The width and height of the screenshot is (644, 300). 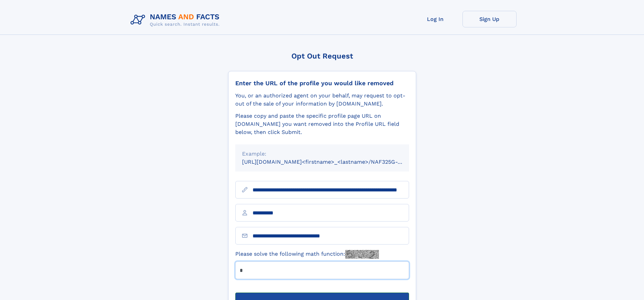 What do you see at coordinates (435, 19) in the screenshot?
I see `a: Log In` at bounding box center [435, 19].